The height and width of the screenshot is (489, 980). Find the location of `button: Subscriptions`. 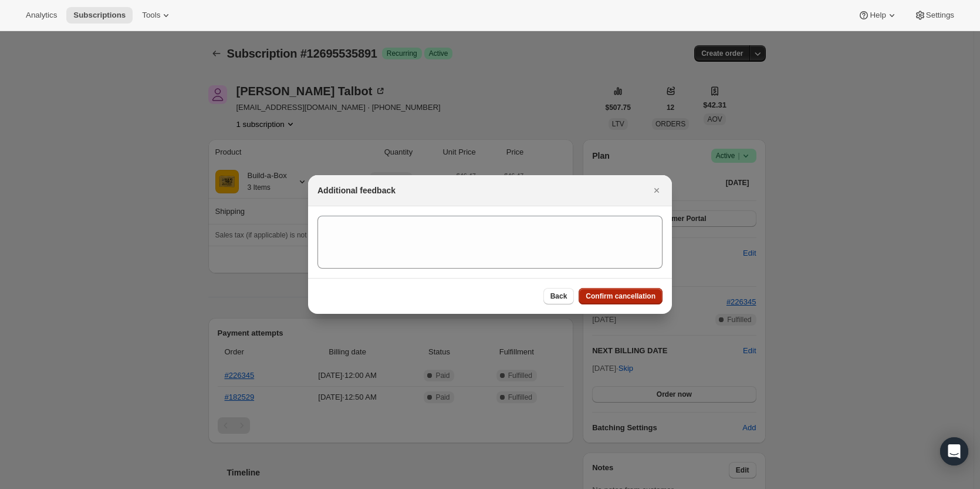

button: Subscriptions is located at coordinates (99, 15).